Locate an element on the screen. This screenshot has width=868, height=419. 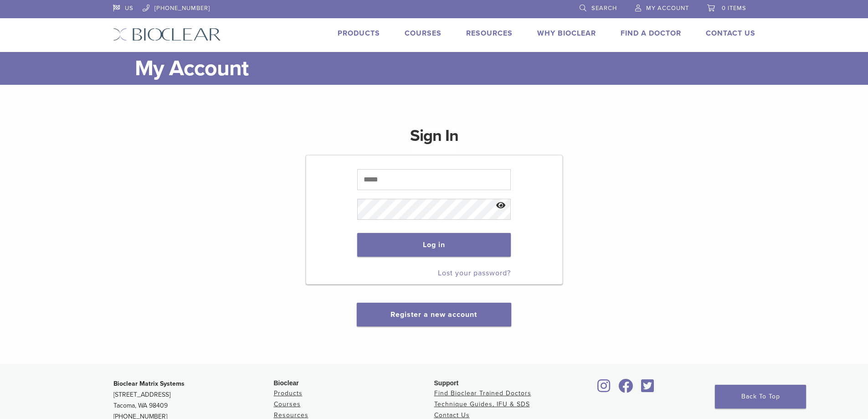
span: Support is located at coordinates (447, 383).